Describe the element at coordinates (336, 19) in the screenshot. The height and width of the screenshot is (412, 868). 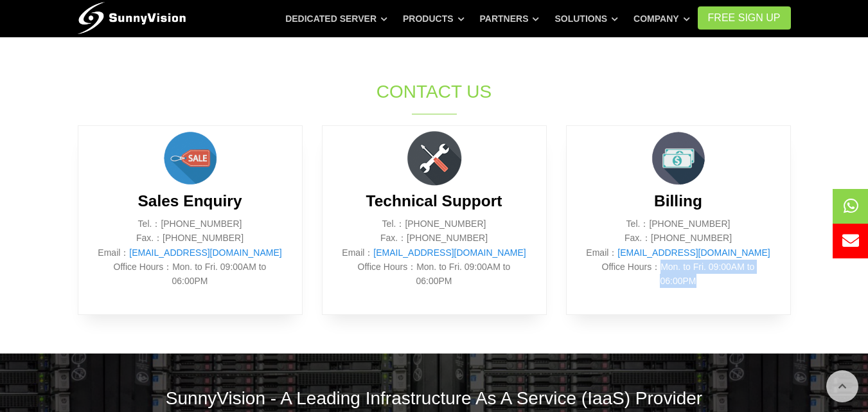
I see `a: Dedicated Server` at that location.